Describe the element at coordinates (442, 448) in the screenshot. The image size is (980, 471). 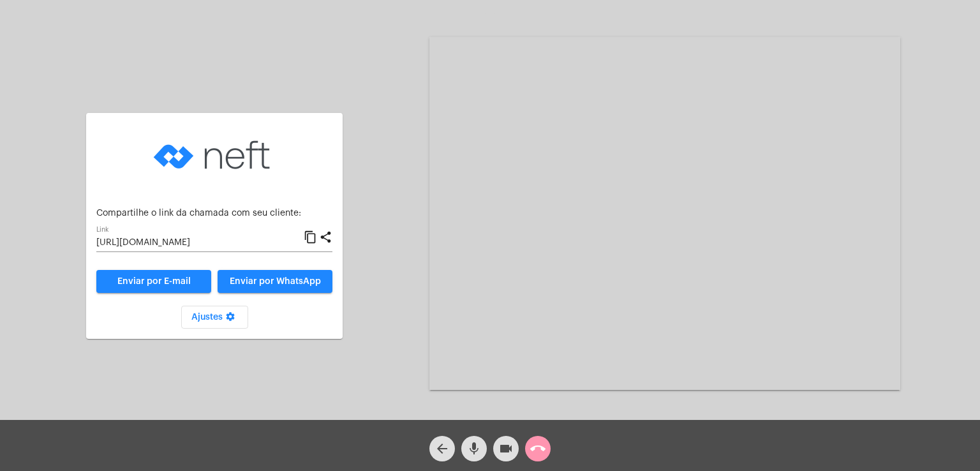
I see `mat-icon: arrow_back` at that location.